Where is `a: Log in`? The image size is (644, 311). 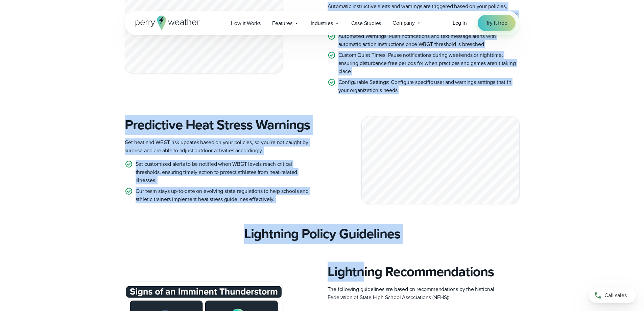
a: Log in is located at coordinates (460, 23).